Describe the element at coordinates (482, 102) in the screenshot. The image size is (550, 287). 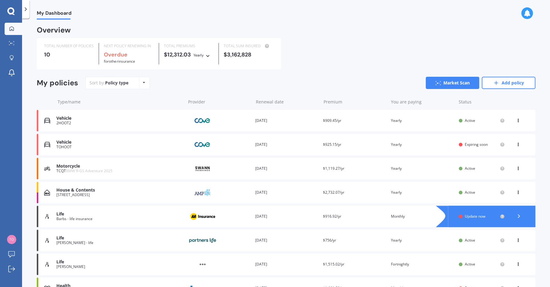
I see `div: Status` at that location.